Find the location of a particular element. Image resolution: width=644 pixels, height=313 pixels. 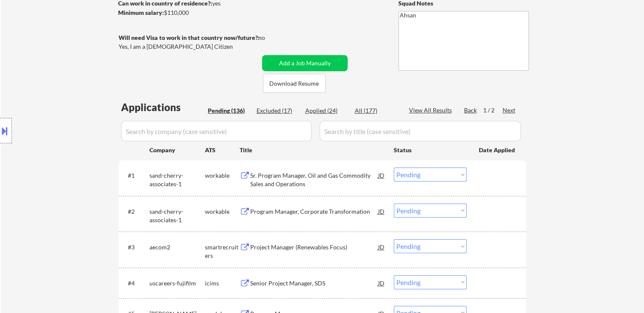

div: Date Applied is located at coordinates (497, 150).